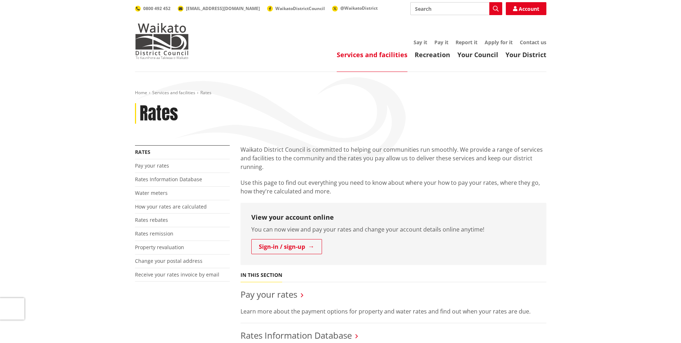 This screenshot has height=343, width=681. Describe the element at coordinates (152, 219) in the screenshot. I see `a: Rates rebates` at that location.